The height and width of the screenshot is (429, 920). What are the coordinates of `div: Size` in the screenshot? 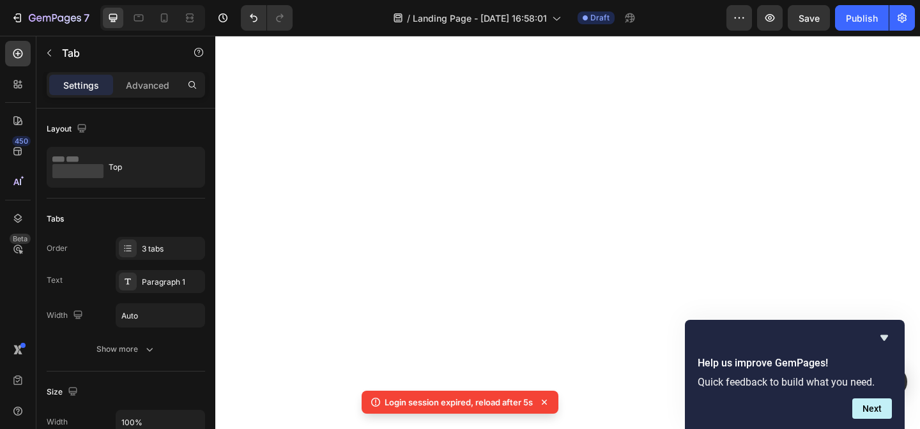 It's located at (63, 392).